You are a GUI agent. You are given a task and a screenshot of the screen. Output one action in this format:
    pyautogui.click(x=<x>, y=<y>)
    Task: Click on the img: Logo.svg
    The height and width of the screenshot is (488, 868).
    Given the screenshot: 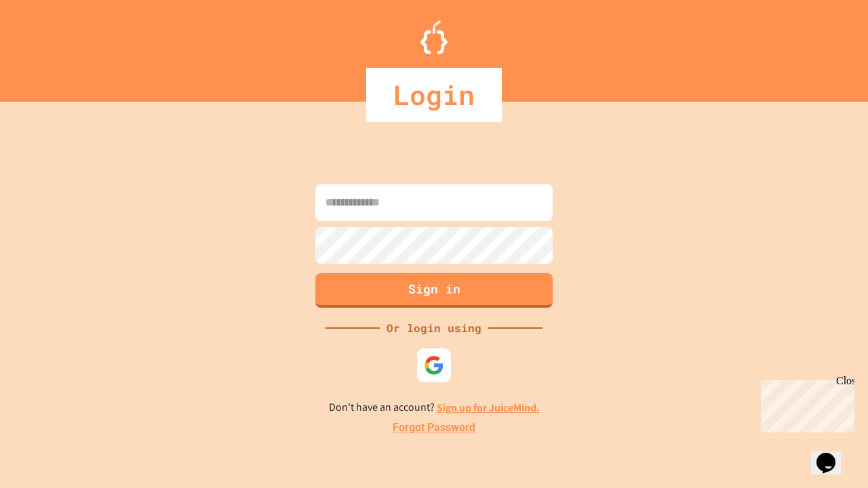 What is the action you would take?
    pyautogui.click(x=434, y=37)
    